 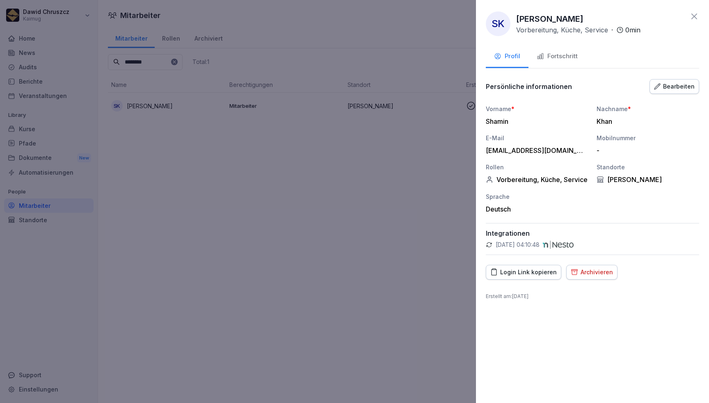 What do you see at coordinates (537, 180) in the screenshot?
I see `div: Vorbereitung, Küche, Service` at bounding box center [537, 180].